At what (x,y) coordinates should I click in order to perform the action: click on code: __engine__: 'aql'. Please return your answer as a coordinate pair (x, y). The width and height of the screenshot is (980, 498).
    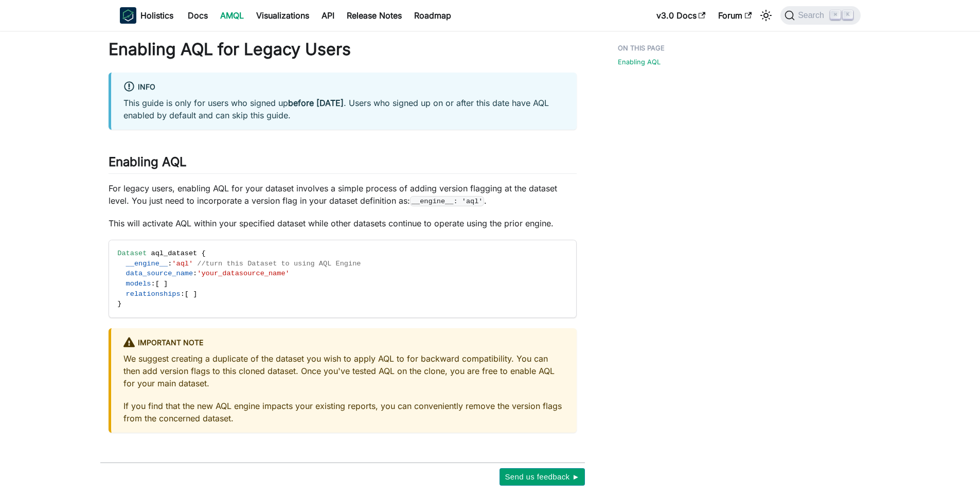
    Looking at the image, I should click on (447, 201).